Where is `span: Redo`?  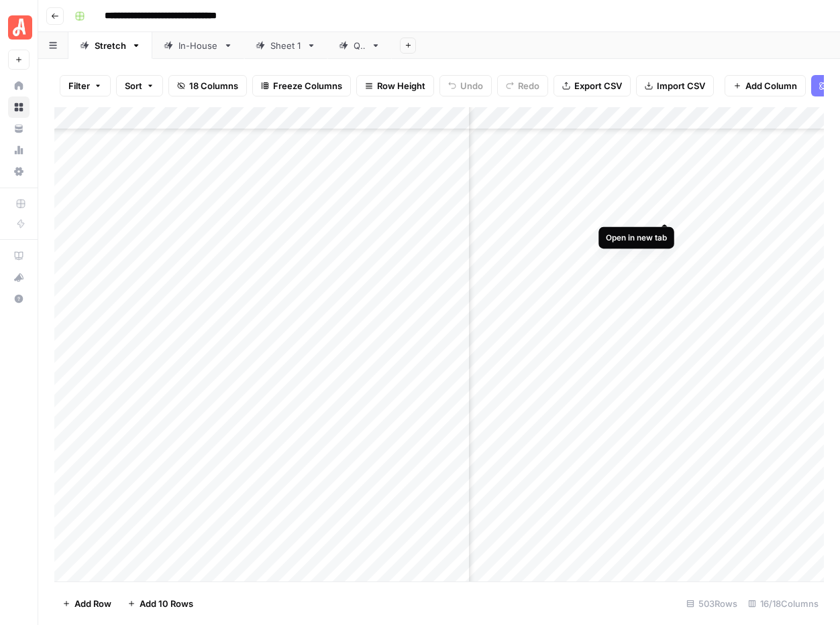
span: Redo is located at coordinates (529, 86).